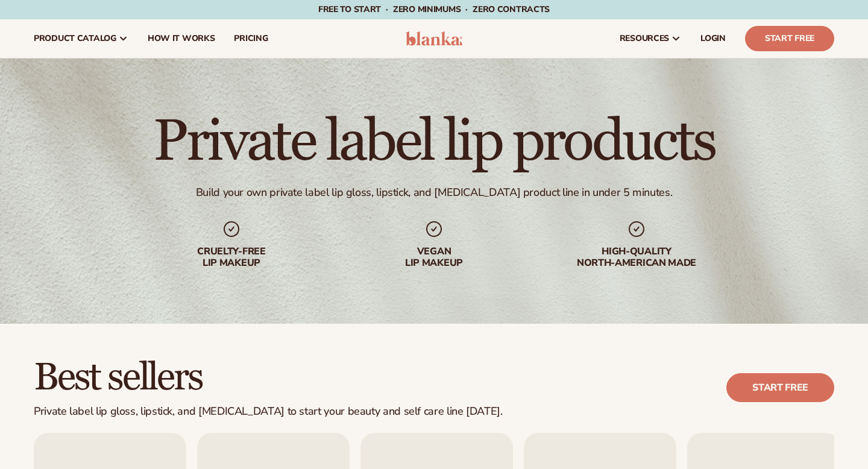  What do you see at coordinates (780, 388) in the screenshot?
I see `a: Start free` at bounding box center [780, 388].